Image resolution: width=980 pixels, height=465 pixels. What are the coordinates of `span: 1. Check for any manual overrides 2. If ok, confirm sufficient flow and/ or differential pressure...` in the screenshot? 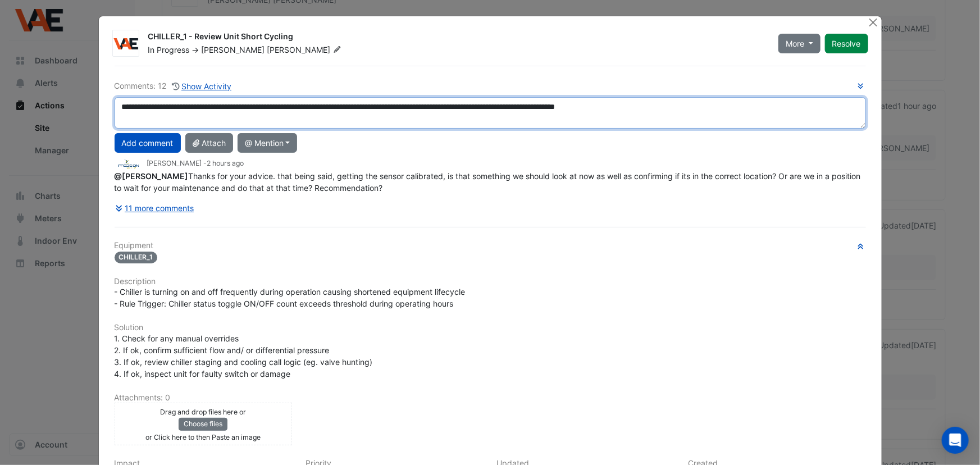 It's located at (244, 356).